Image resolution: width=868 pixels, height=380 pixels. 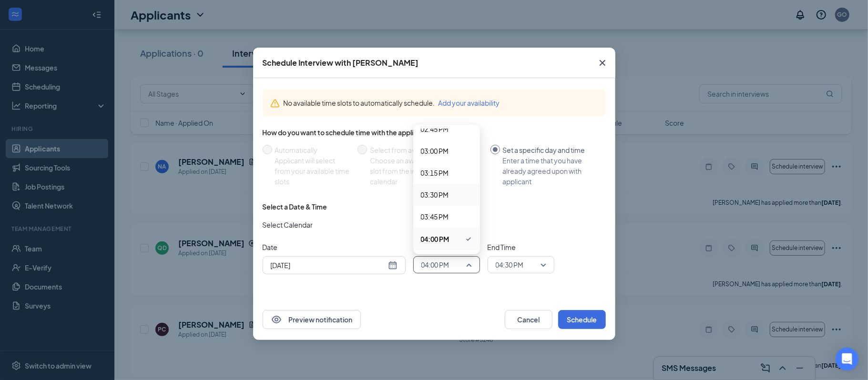 I want to click on svg: Checkmark, so click(x=468, y=239).